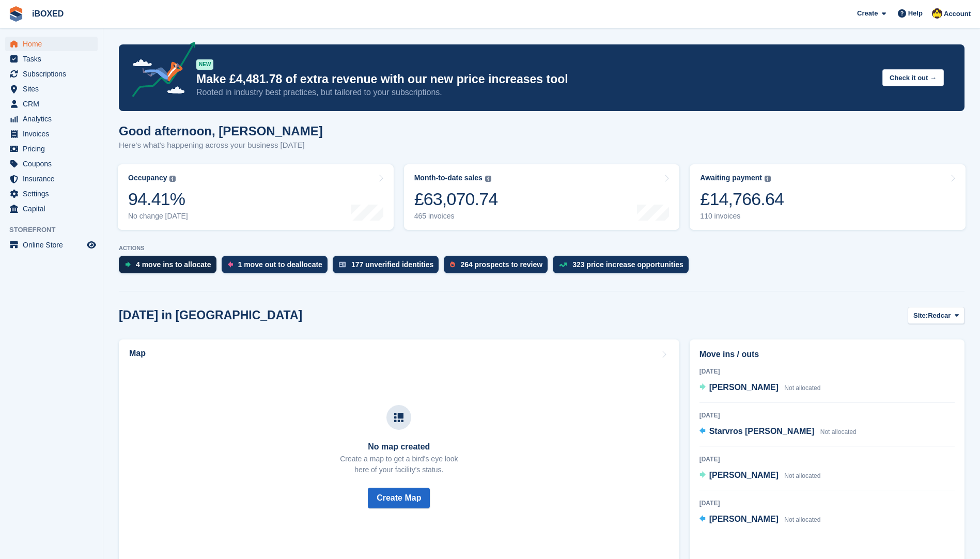  Describe the element at coordinates (456, 216) in the screenshot. I see `div: 465 invoices` at that location.